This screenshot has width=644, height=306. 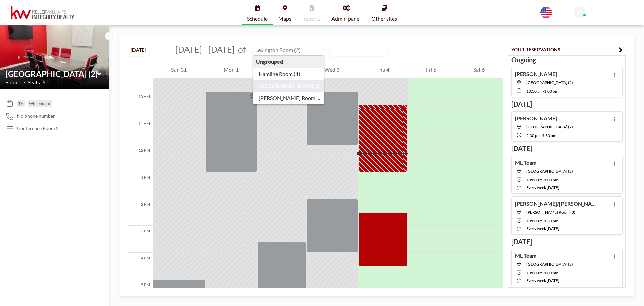 I want to click on span: Admin panel, so click(x=346, y=19).